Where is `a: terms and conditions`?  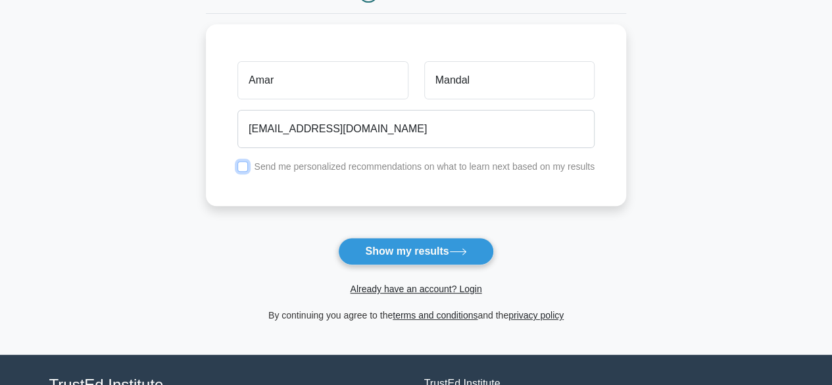 a: terms and conditions is located at coordinates (435, 315).